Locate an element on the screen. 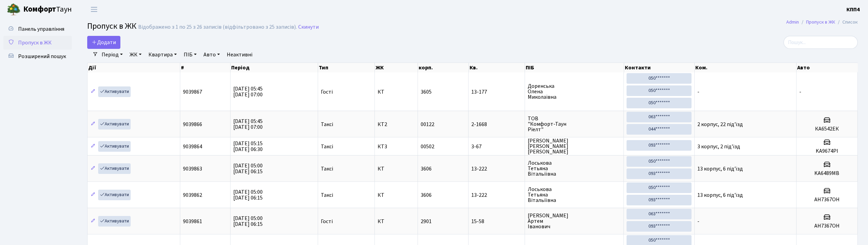 This screenshot has height=245, width=868. a: Admin is located at coordinates (792, 22).